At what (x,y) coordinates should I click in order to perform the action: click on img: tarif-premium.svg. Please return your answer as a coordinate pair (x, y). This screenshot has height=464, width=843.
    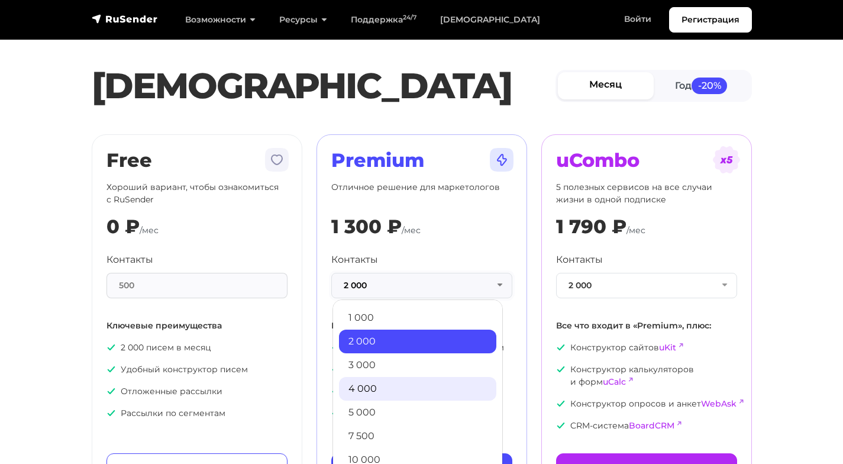
    Looking at the image, I should click on (502, 160).